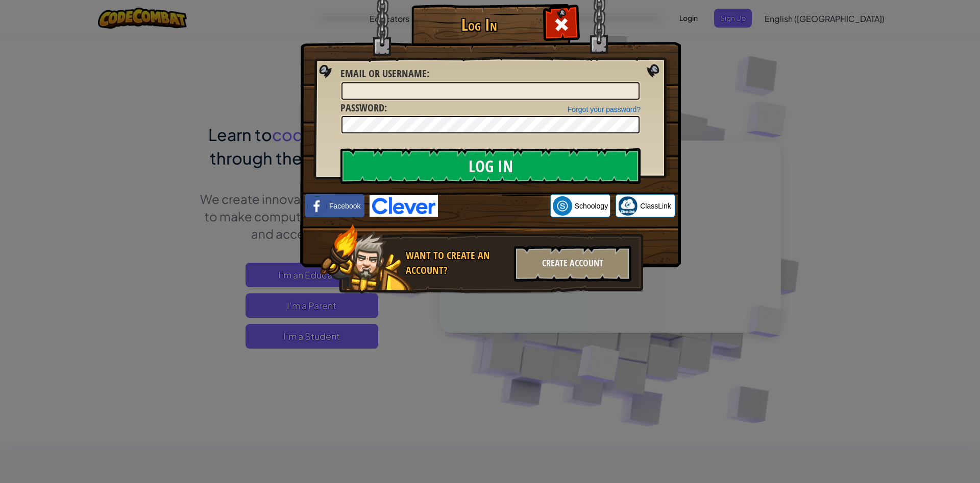 The image size is (980, 483). Describe the element at coordinates (345, 206) in the screenshot. I see `span: Facebook` at that location.